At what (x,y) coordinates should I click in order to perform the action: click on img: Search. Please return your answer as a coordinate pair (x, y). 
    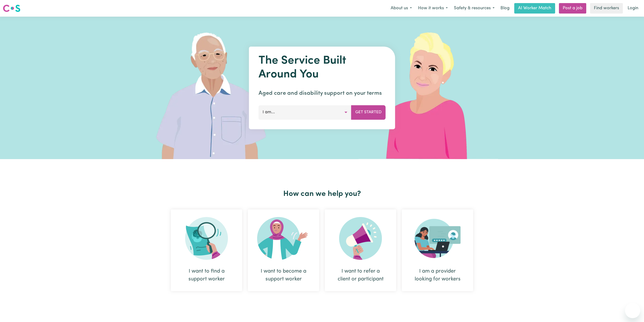
    Looking at the image, I should click on (206, 238).